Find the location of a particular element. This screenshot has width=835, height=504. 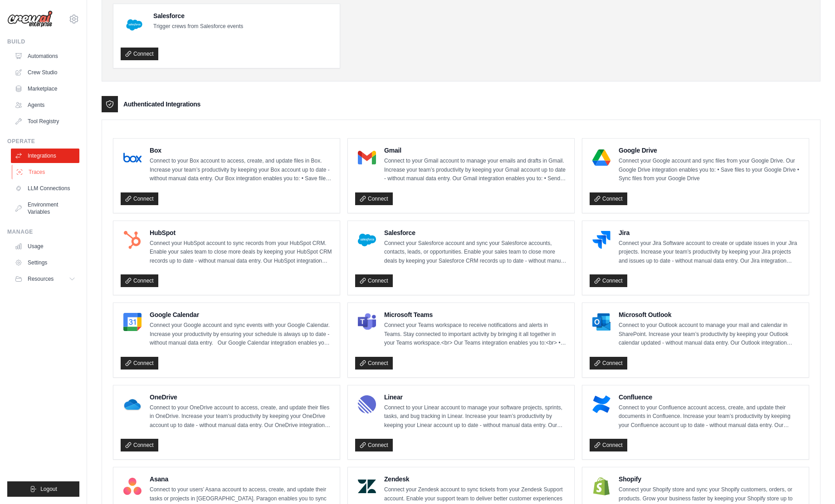

span: Resources is located at coordinates (40, 279).